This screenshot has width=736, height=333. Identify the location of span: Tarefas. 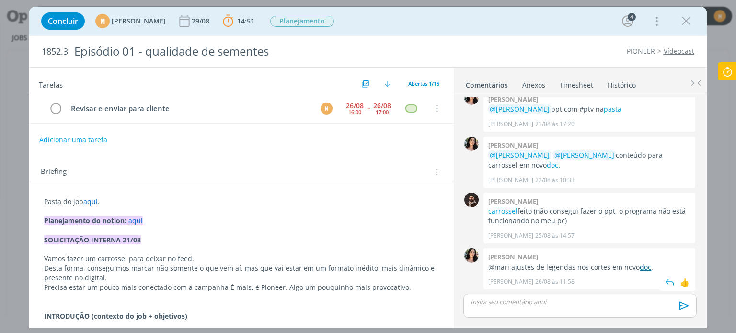
(51, 84).